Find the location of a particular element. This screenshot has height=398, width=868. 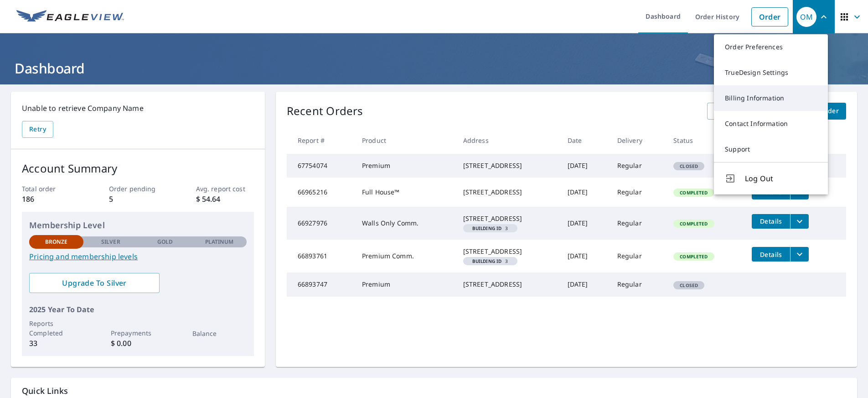

p: Platinum is located at coordinates (219, 242).